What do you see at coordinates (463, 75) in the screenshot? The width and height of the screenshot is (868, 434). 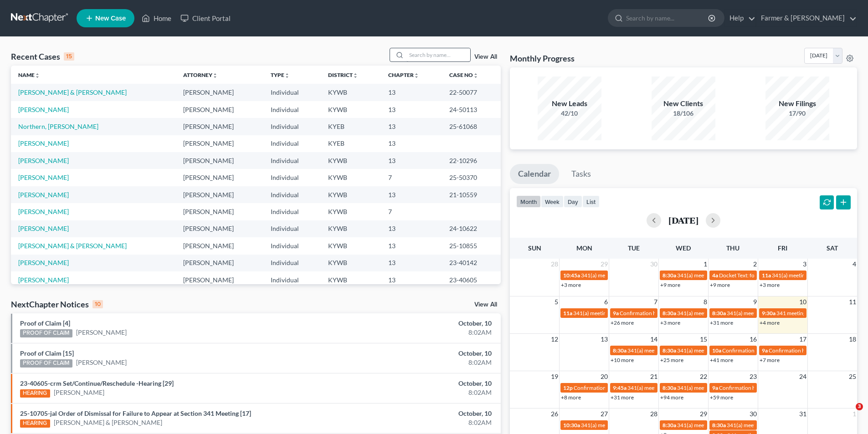 I see `a: Case Nounfold_more` at bounding box center [463, 75].